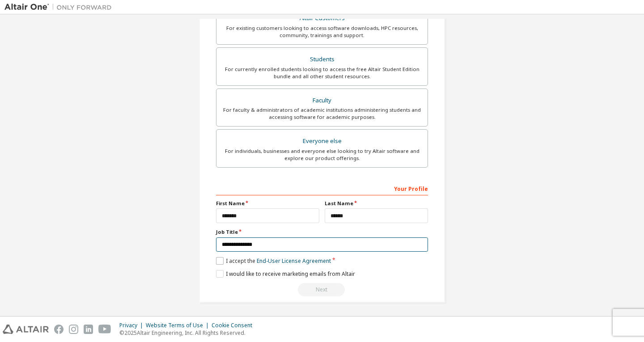  What do you see at coordinates (322, 113) in the screenshot?
I see `div: For faculty & administrators of academic institutions administering students and accessing softwa...` at bounding box center [322, 113].